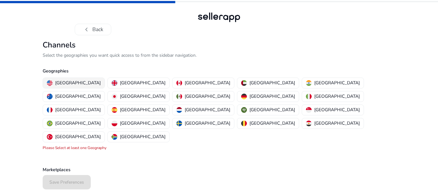 The image size is (438, 192). Describe the element at coordinates (50, 83) in the screenshot. I see `img: us.svg` at that location.